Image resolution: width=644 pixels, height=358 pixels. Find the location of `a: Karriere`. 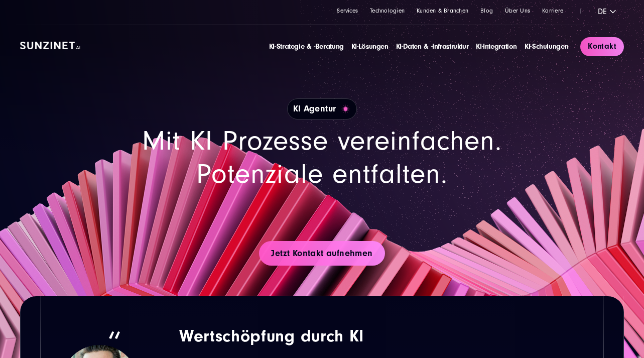

a: Karriere is located at coordinates (553, 11).